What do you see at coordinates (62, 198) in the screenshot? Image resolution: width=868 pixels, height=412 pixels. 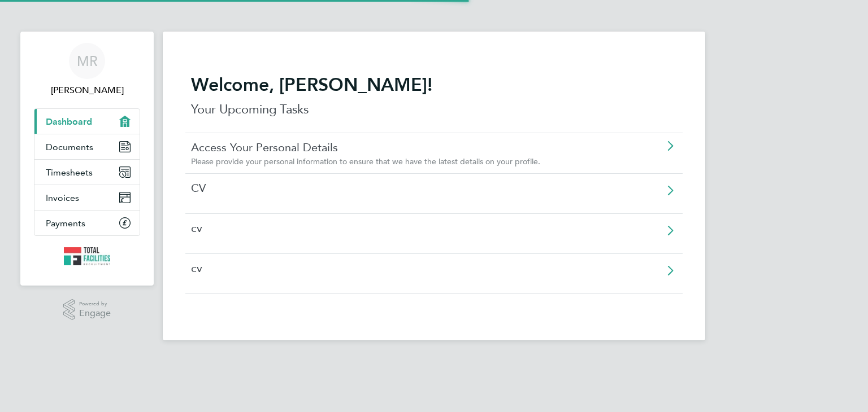 I see `span: Invoices` at bounding box center [62, 198].